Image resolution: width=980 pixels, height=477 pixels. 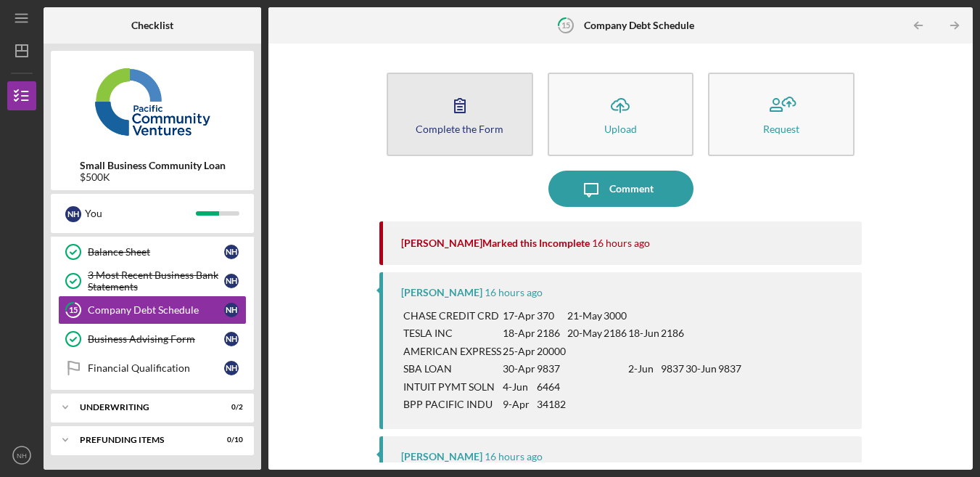 I want to click on div: 3 Most Recent Business Bank Statements, so click(x=156, y=281).